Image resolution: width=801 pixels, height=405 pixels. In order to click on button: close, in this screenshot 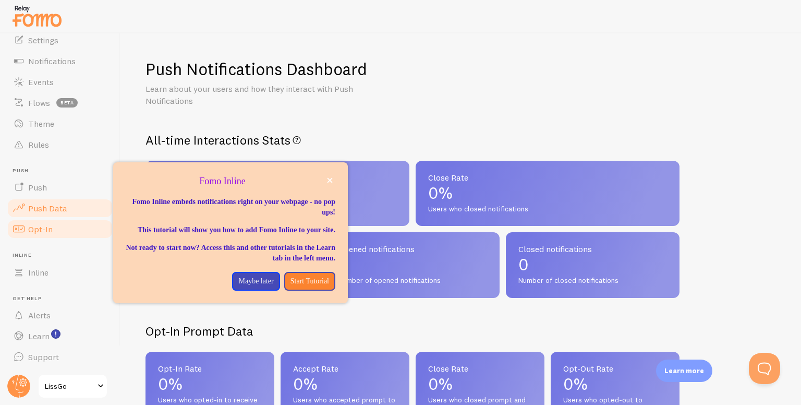, I will do `click(329, 180)`.